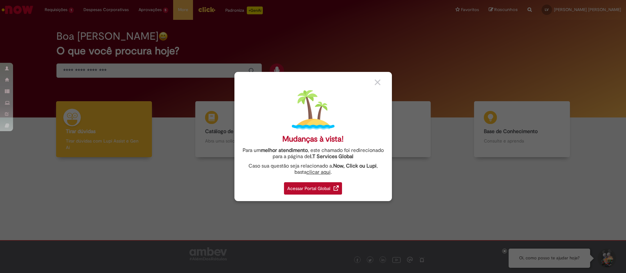 The image size is (626, 273). I want to click on img: redirect_link.png, so click(336, 188).